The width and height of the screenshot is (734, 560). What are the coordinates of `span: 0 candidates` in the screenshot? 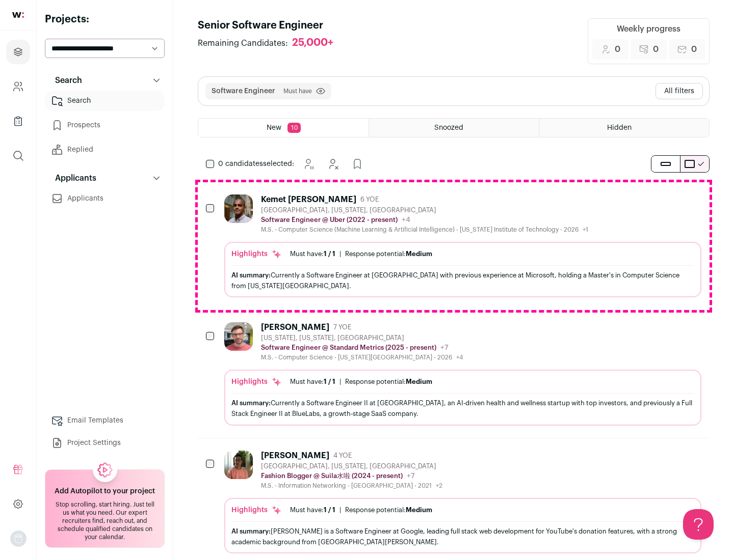 It's located at (241, 164).